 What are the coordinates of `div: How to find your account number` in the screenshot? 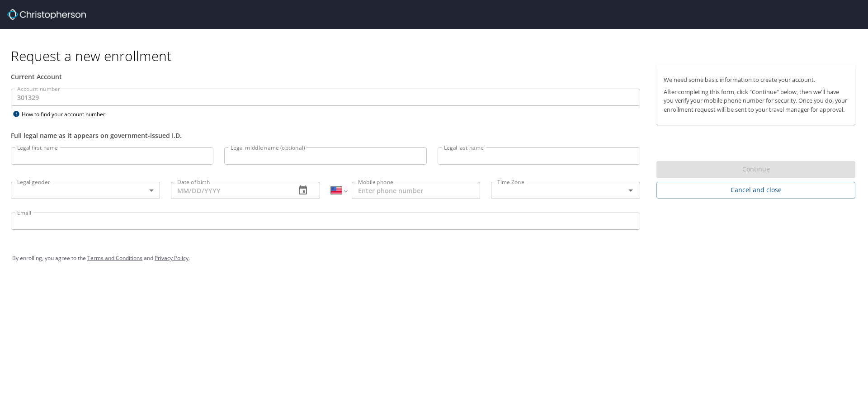 It's located at (67, 114).